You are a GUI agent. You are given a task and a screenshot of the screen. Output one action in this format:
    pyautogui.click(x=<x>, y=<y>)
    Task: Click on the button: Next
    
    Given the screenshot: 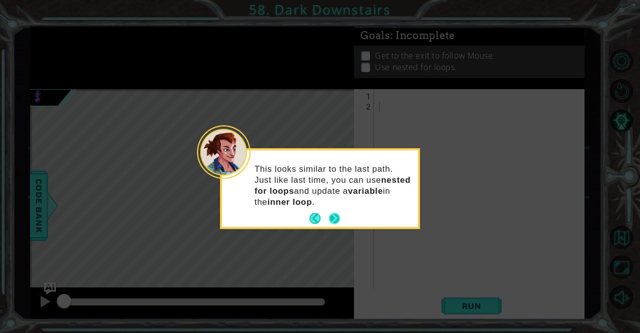 What is the action you would take?
    pyautogui.click(x=335, y=218)
    